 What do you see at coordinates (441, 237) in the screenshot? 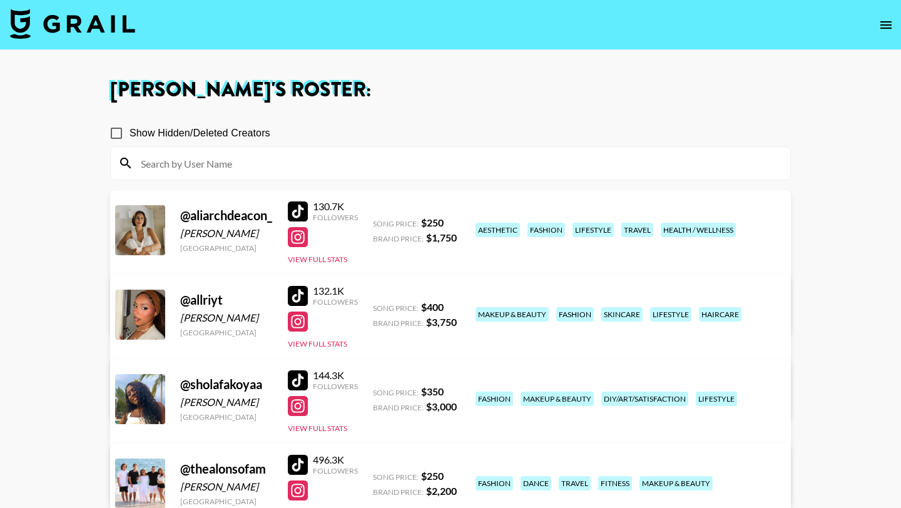
I see `strong: $ 1,750` at bounding box center [441, 237].